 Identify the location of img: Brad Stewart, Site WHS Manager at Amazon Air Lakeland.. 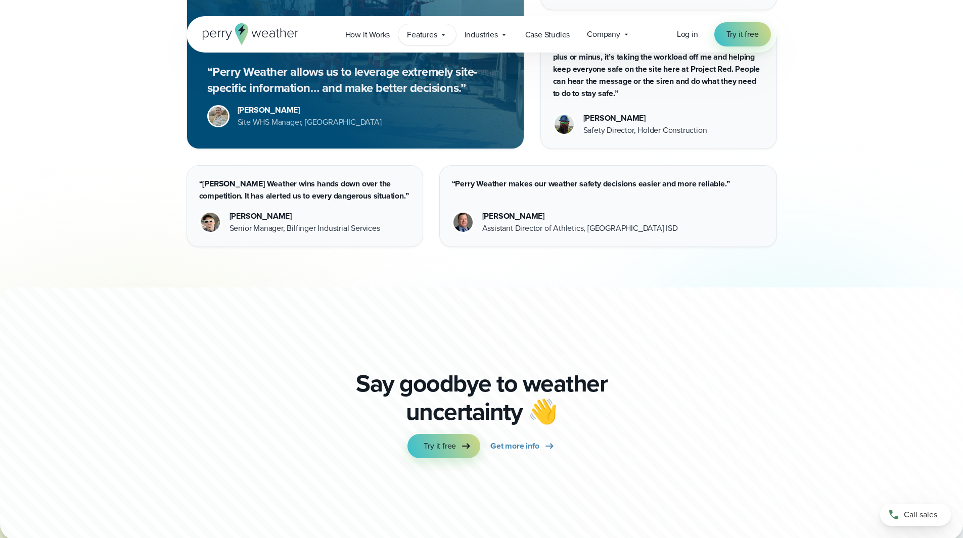
(218, 116).